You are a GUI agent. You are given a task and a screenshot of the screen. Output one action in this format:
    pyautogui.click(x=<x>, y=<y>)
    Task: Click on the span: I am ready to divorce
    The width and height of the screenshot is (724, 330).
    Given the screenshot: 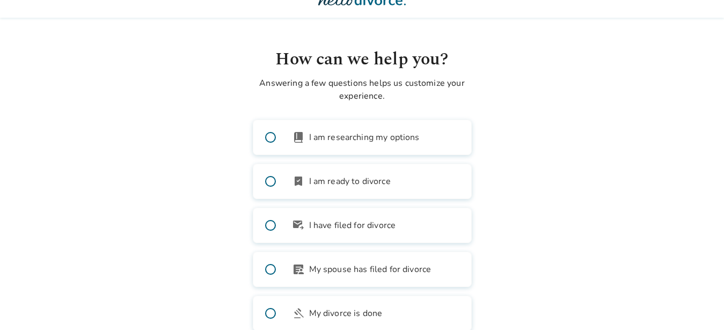 What is the action you would take?
    pyautogui.click(x=350, y=181)
    